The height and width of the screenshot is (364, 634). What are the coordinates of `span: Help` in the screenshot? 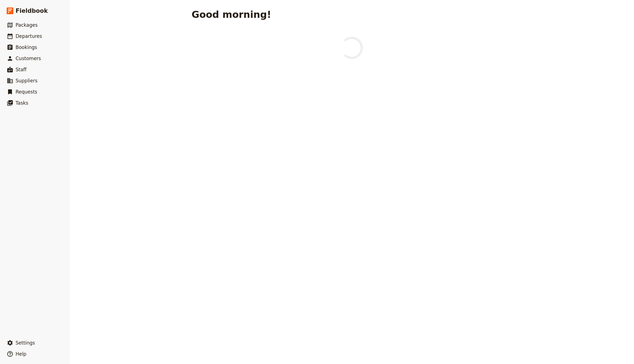 It's located at (21, 354).